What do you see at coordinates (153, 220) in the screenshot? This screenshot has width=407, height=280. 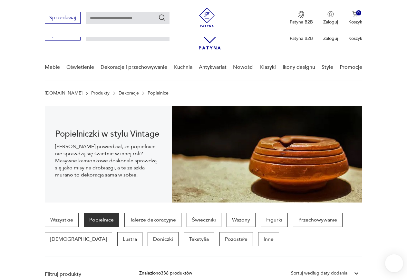 I see `p: Talerze dekoracyjne` at bounding box center [153, 220].